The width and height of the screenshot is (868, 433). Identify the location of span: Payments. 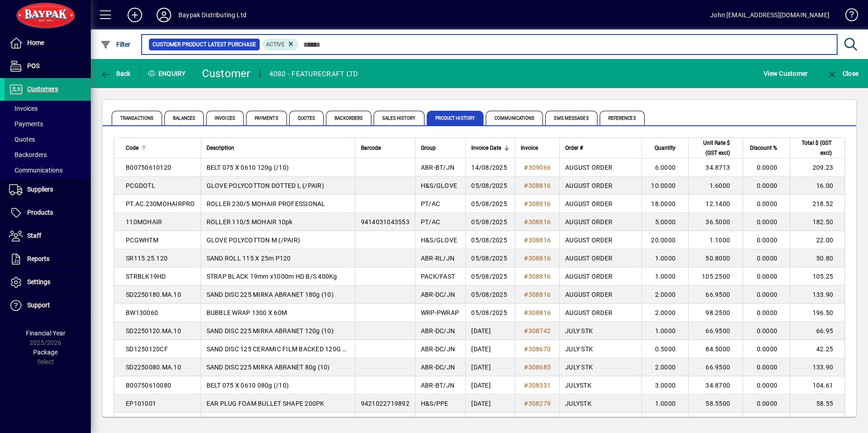
(26, 124).